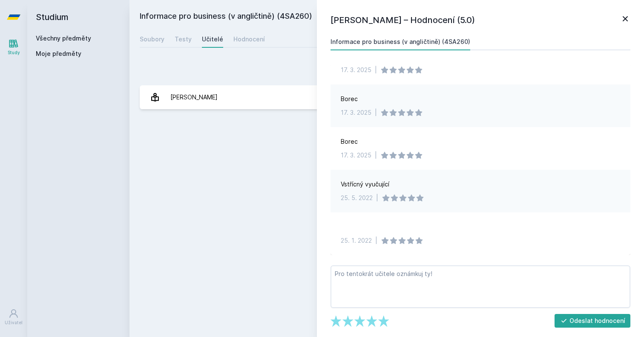 Image resolution: width=644 pixels, height=337 pixels. I want to click on span: Moje předměty, so click(58, 53).